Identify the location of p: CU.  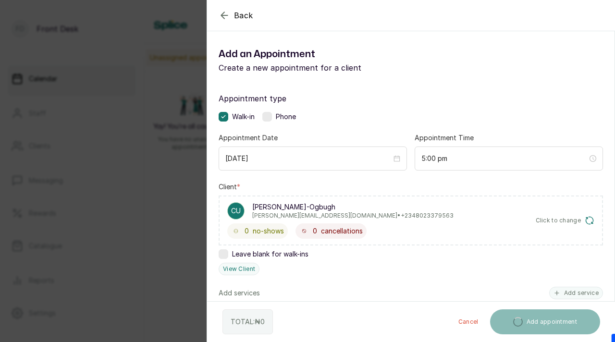
(236, 211).